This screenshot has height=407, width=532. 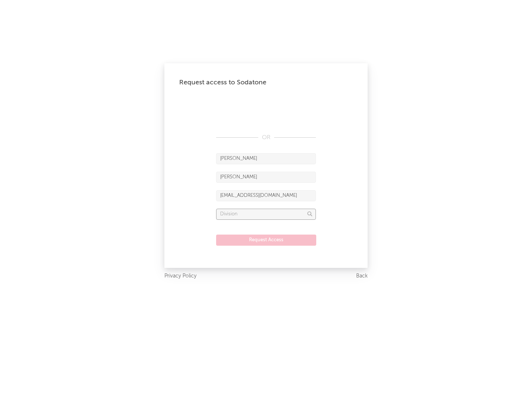 What do you see at coordinates (266, 214) in the screenshot?
I see `input: Division` at bounding box center [266, 214].